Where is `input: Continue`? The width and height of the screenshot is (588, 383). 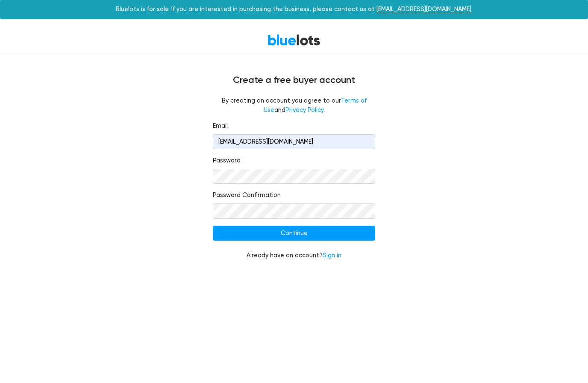
input: Continue is located at coordinates (294, 234).